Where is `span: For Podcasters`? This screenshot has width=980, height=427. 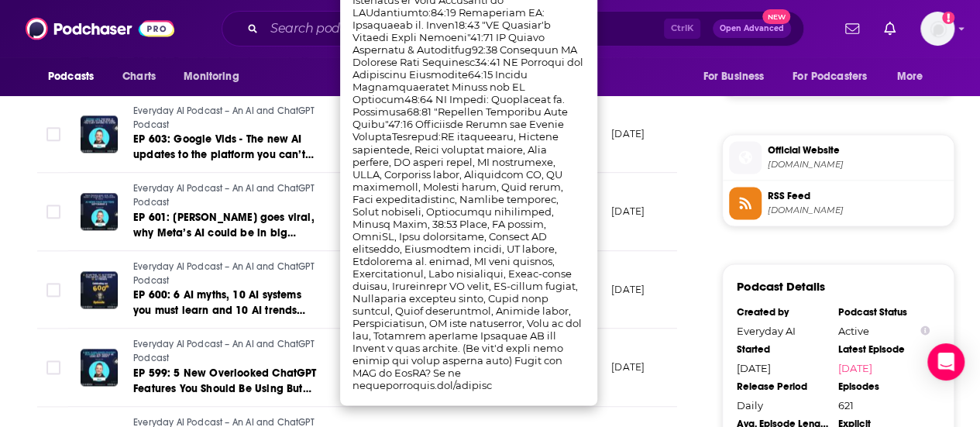 span: For Podcasters is located at coordinates (830, 77).